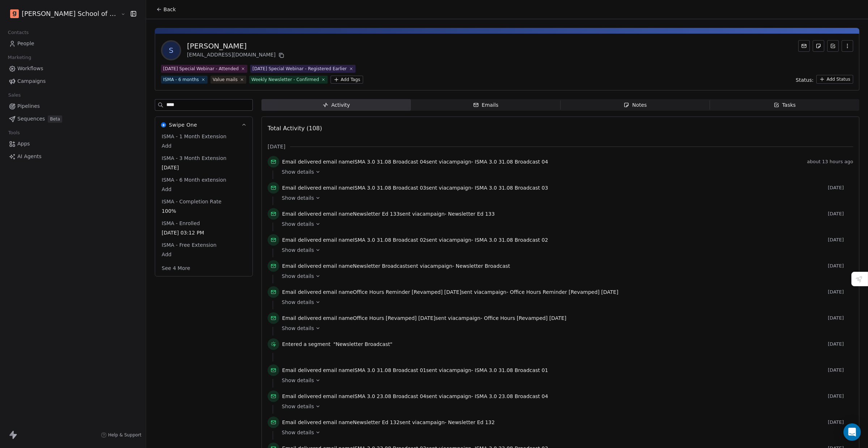  What do you see at coordinates (472, 422) in the screenshot?
I see `span: Newsletter Ed 132` at bounding box center [472, 422].